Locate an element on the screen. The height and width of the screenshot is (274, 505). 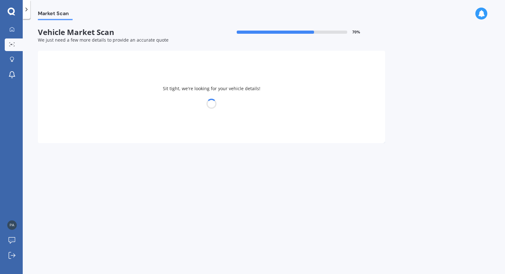
img: 4780475341b87f188250d75af4ea10a1 is located at coordinates (12, 225).